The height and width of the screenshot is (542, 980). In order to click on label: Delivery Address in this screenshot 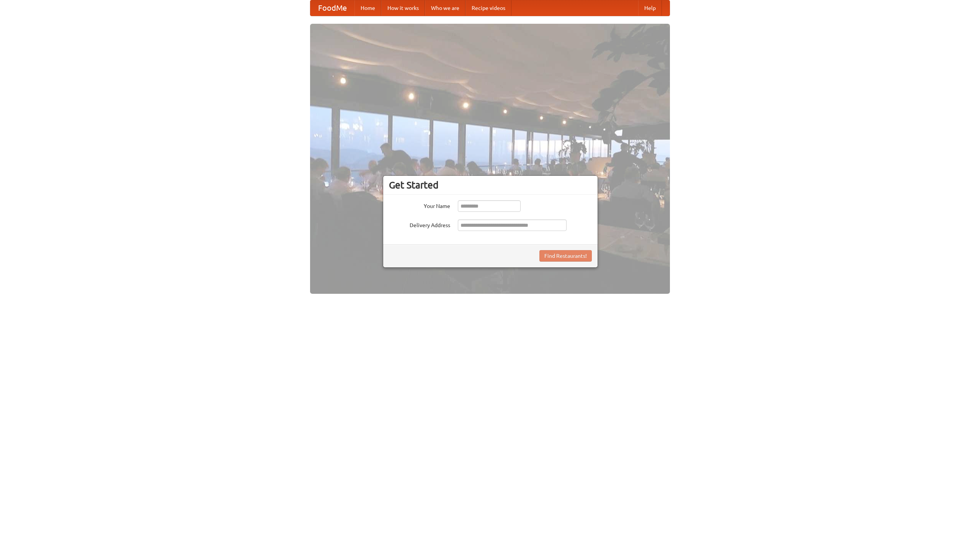, I will do `click(420, 224)`.